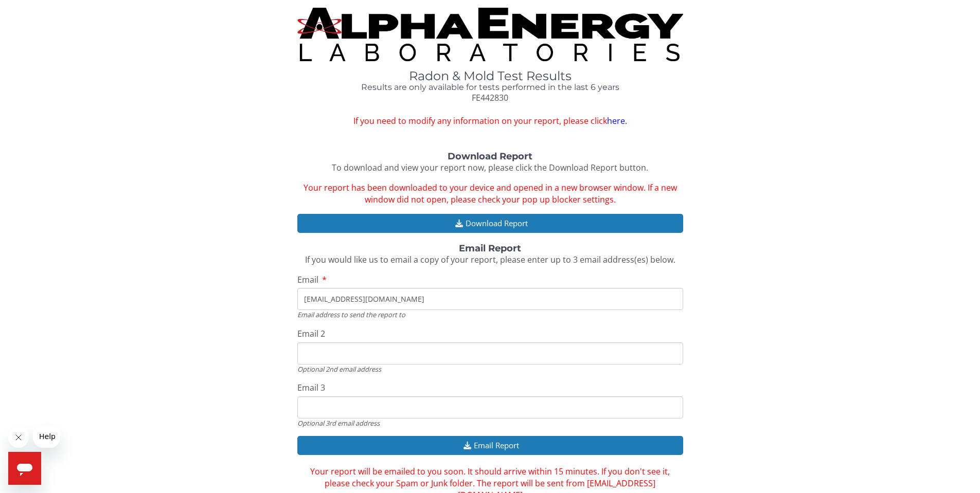 This screenshot has height=493, width=980. I want to click on div: Optional 3rd email address, so click(490, 423).